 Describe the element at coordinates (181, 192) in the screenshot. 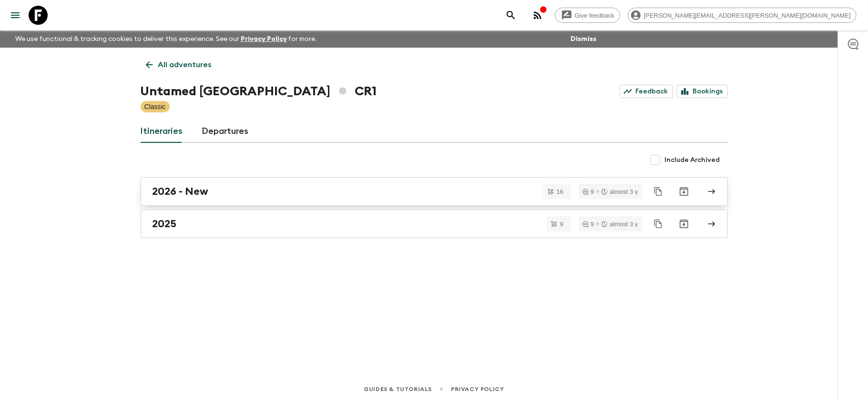

I see `h2: 2026 - New` at that location.